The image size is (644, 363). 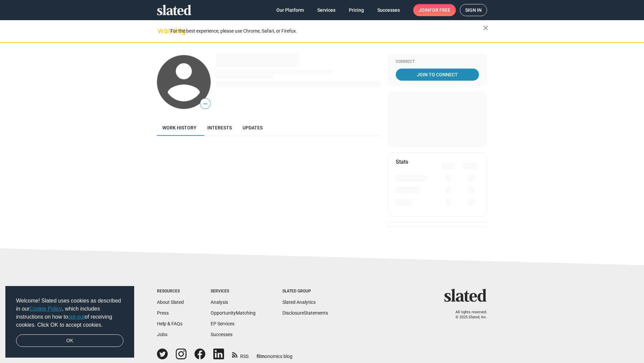 I want to click on p: All rights reserved. © 2025 Slated, Inc., so click(x=468, y=314).